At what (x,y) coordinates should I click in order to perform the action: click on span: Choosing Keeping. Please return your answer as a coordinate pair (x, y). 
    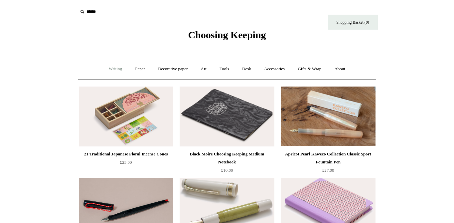
    Looking at the image, I should click on (227, 35).